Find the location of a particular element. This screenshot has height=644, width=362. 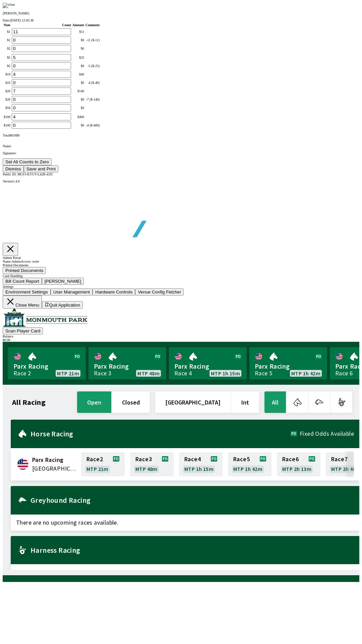

div: Race 4 is located at coordinates (183, 374).